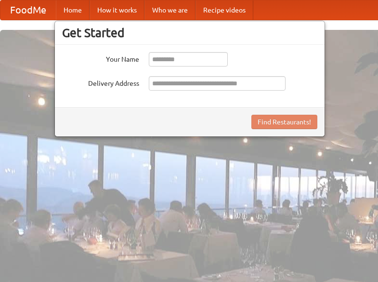  I want to click on button: Find Restaurants!, so click(284, 122).